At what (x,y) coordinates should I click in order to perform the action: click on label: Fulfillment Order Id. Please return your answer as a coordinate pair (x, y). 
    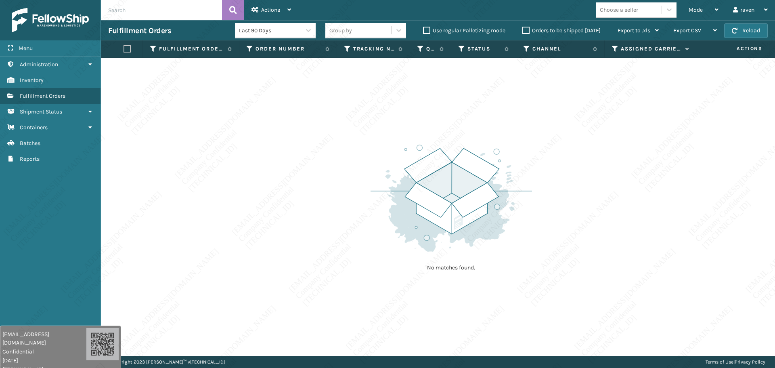
    Looking at the image, I should click on (191, 49).